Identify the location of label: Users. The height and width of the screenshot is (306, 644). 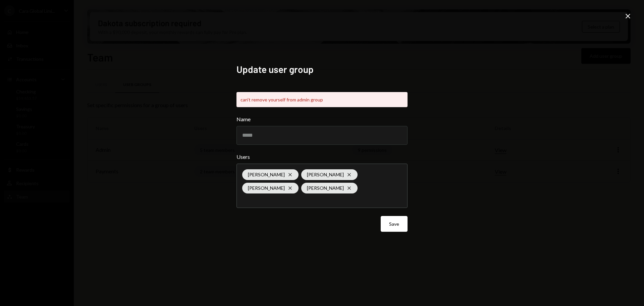
(322, 157).